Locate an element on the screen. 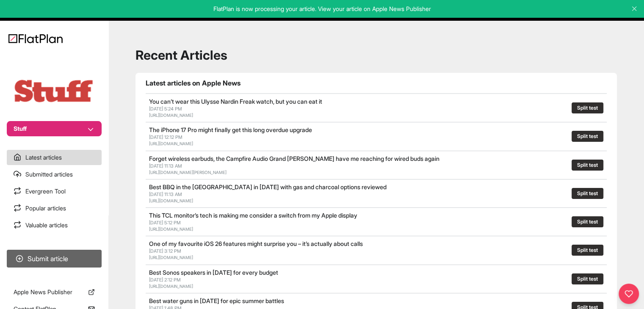 The height and width of the screenshot is (309, 644). img: Logo is located at coordinates (36, 39).